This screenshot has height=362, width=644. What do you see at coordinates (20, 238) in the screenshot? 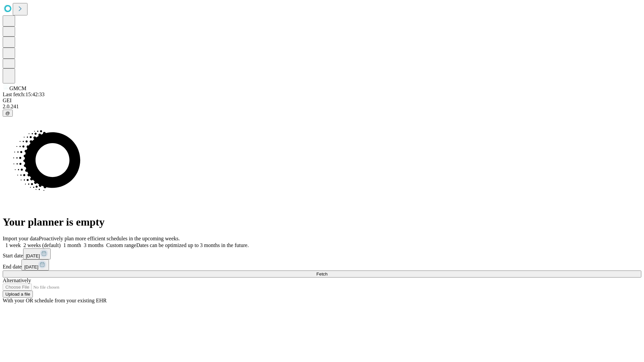
I see `span: Import your data` at bounding box center [20, 238].